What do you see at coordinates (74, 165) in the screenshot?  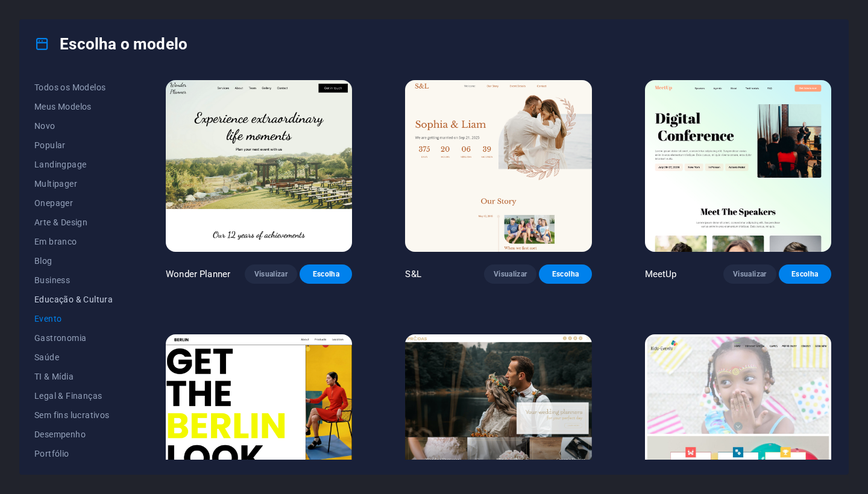 I see `span: Landingpage` at bounding box center [74, 165].